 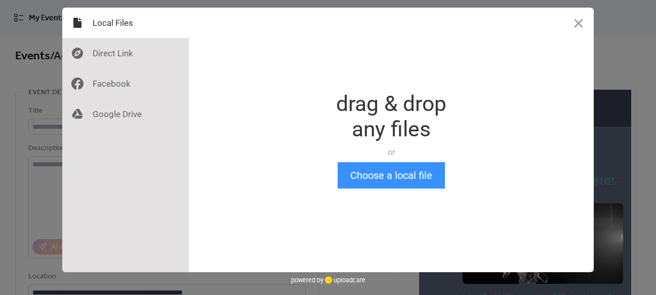 I want to click on a: uploadcare, so click(x=344, y=280).